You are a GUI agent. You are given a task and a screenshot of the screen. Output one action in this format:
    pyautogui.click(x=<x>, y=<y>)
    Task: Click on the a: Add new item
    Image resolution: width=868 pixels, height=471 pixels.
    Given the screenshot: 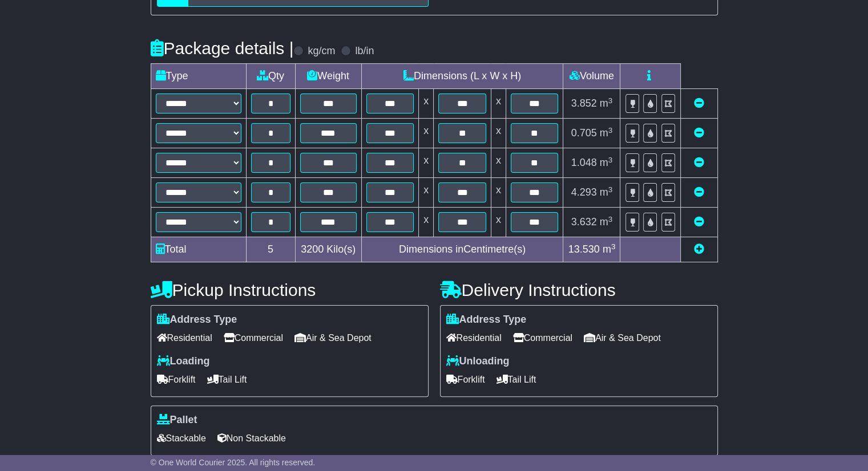 What is the action you would take?
    pyautogui.click(x=699, y=249)
    